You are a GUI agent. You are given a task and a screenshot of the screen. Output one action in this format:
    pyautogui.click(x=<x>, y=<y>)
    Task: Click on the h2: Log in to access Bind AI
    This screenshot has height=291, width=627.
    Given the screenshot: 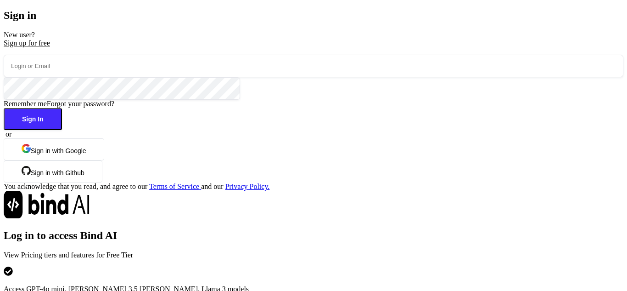 What is the action you would take?
    pyautogui.click(x=313, y=235)
    